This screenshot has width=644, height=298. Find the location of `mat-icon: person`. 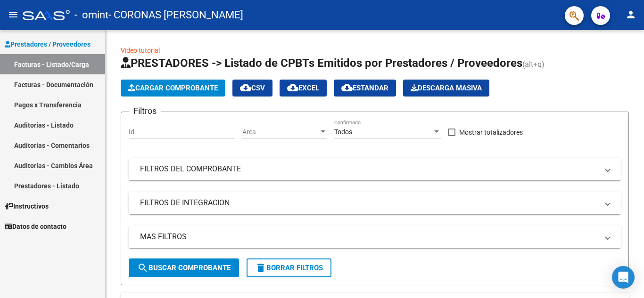

mat-icon: person is located at coordinates (631, 14).